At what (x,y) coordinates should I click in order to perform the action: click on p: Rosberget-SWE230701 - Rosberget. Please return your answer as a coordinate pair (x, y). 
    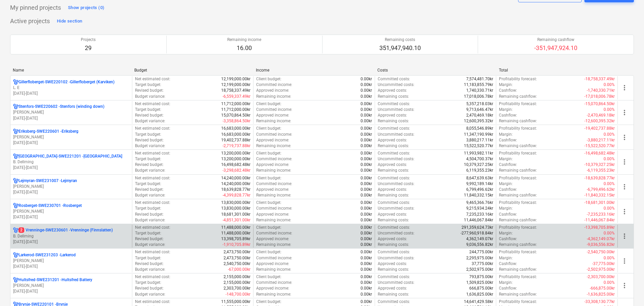
    Looking at the image, I should click on (50, 205).